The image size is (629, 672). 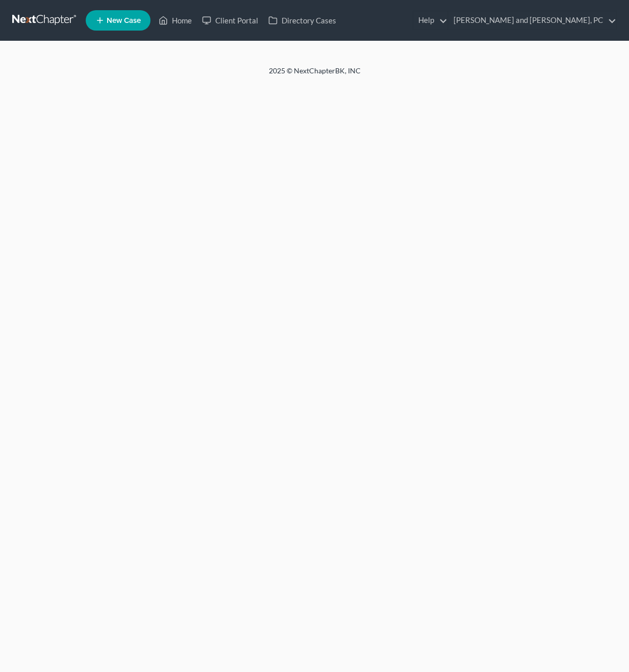 What do you see at coordinates (430, 21) in the screenshot?
I see `a: Help` at bounding box center [430, 21].